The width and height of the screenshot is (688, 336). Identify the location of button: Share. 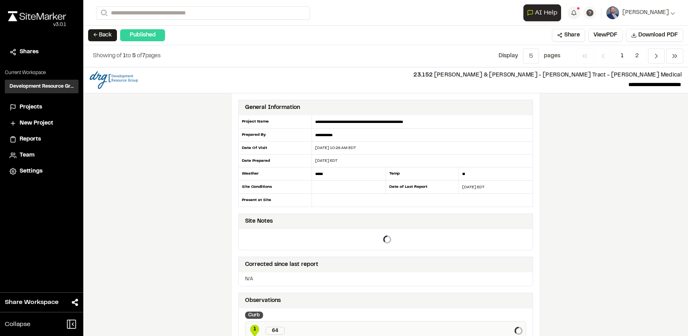
(568, 35).